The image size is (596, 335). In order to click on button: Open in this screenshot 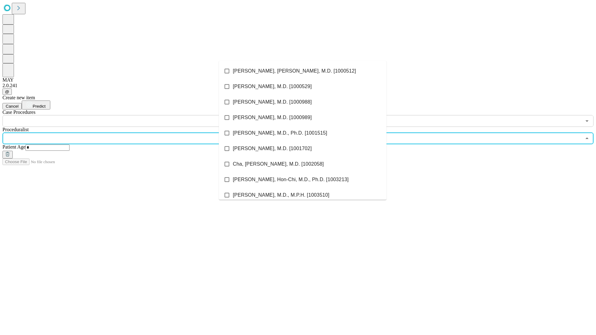, I will do `click(587, 121)`.